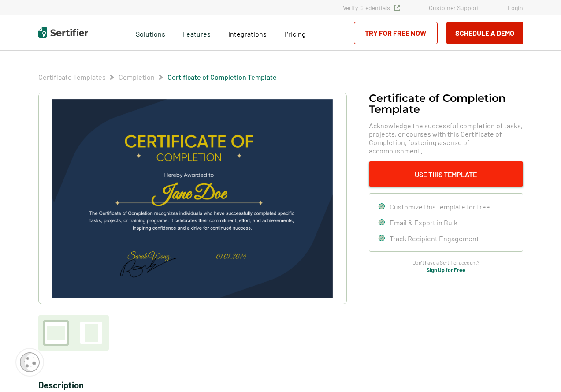  What do you see at coordinates (485, 33) in the screenshot?
I see `button: Schedule a Demo` at bounding box center [485, 33].